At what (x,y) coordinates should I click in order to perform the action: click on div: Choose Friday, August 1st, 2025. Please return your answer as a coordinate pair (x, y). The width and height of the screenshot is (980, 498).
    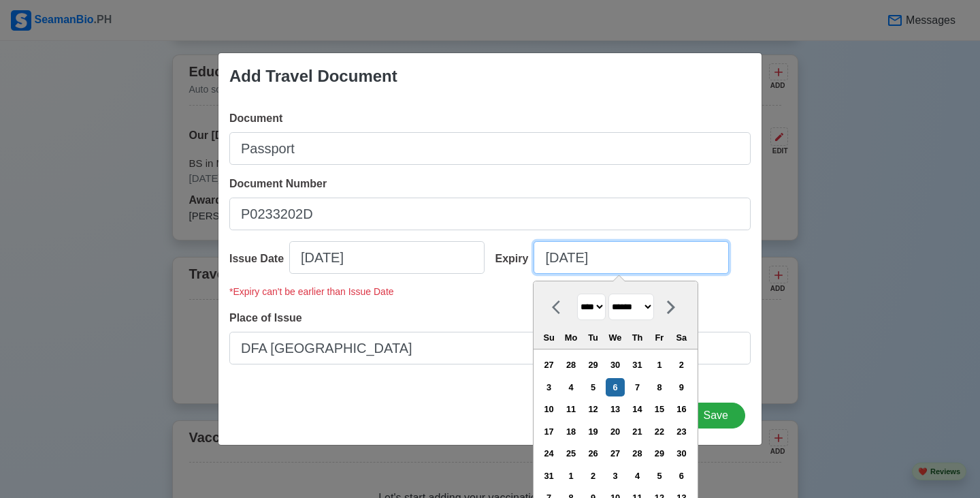
    Looking at the image, I should click on (658, 364).